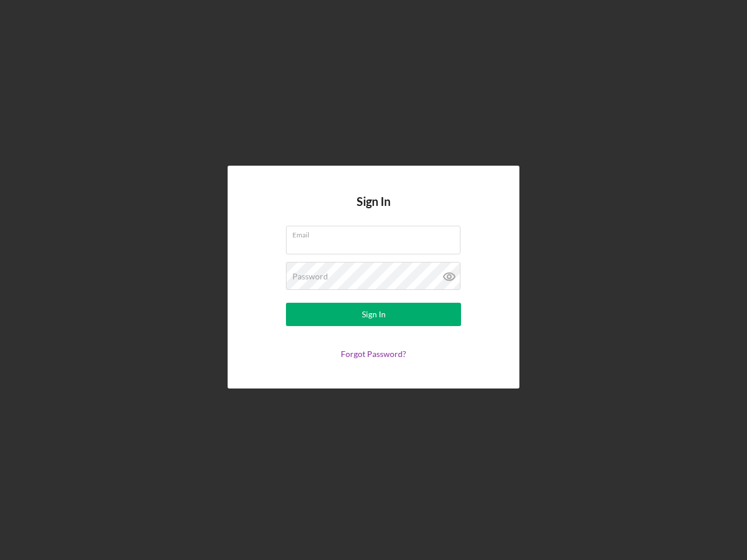  I want to click on h4: Sign In, so click(374, 210).